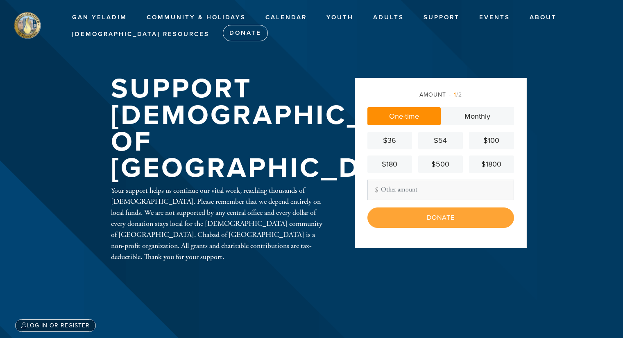  Describe the element at coordinates (491, 164) in the screenshot. I see `div: $1800` at that location.